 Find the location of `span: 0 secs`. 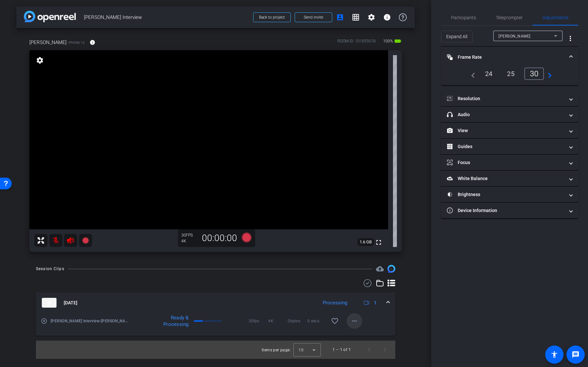

span: 0 secs is located at coordinates (317, 321).